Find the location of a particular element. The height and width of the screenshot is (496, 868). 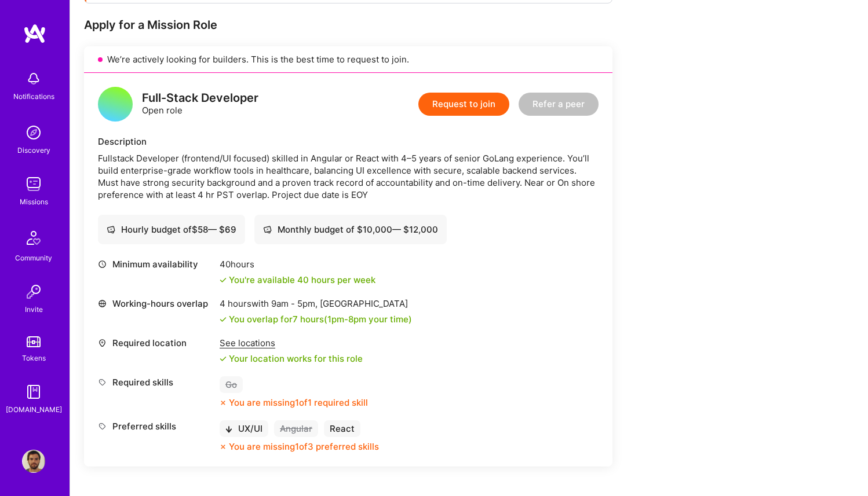

div: Go is located at coordinates (231, 384).